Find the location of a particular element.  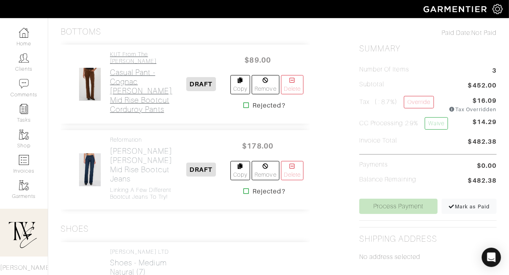

span: $89.00 is located at coordinates (258, 60).